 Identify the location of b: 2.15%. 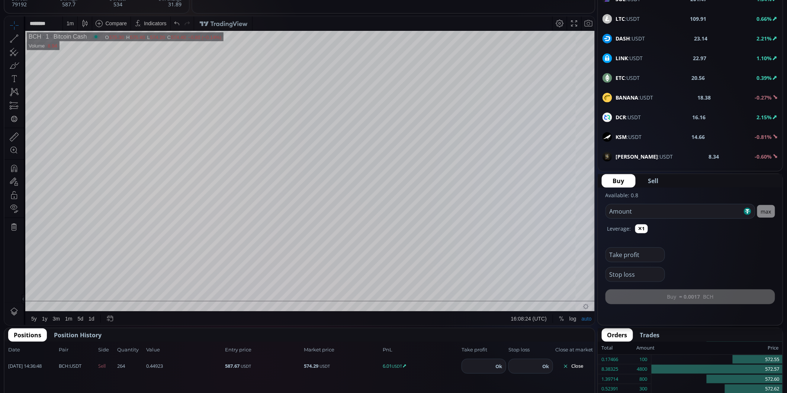
(764, 117).